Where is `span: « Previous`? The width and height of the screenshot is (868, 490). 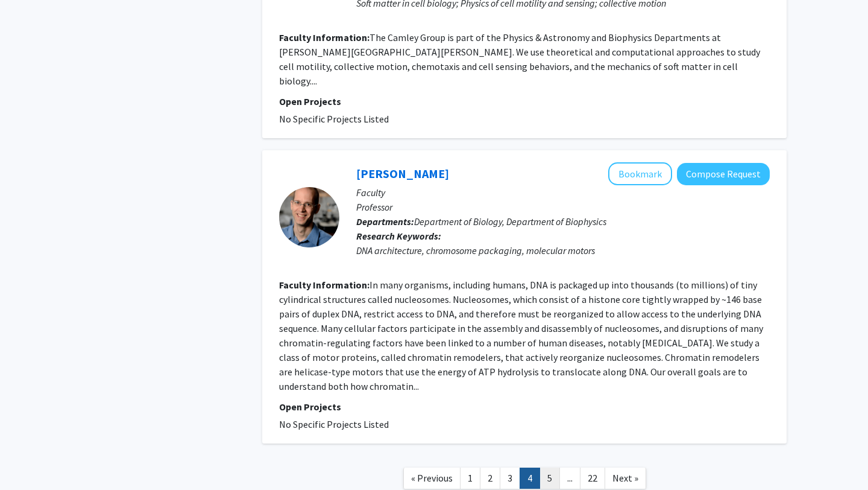 span: « Previous is located at coordinates (431, 478).